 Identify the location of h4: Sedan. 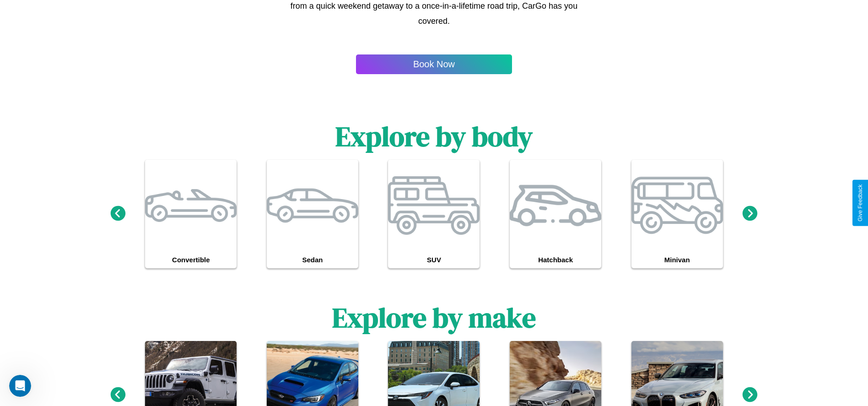
(312, 260).